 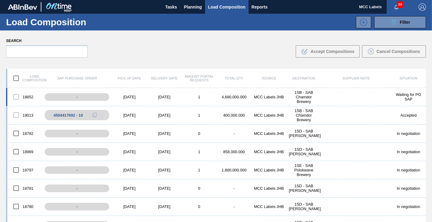 I want to click on span: Planning, so click(x=193, y=7).